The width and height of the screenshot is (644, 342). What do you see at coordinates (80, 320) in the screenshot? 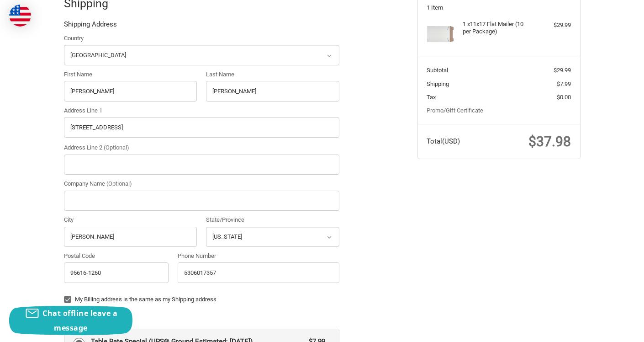
I see `span: Chat offline leave a message` at bounding box center [80, 320].